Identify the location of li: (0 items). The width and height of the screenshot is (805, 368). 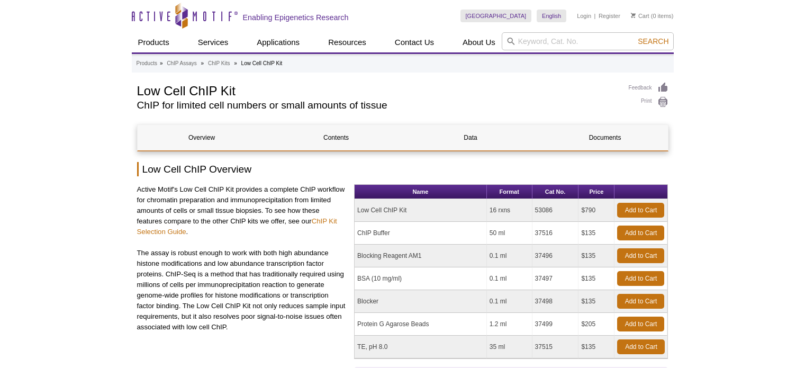
(652, 16).